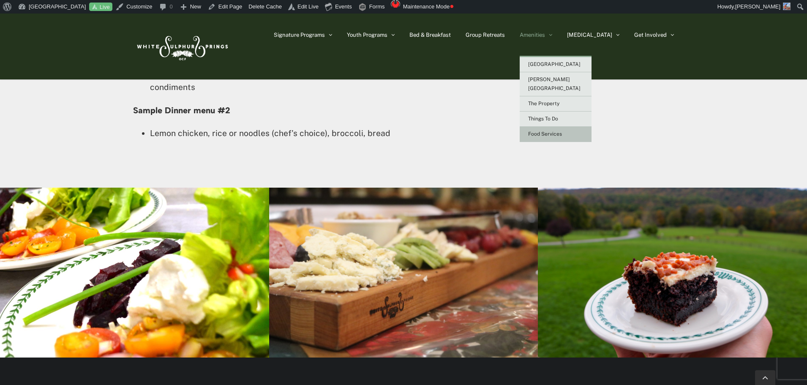 Image resolution: width=807 pixels, height=385 pixels. Describe the element at coordinates (263, 110) in the screenshot. I see `h4: Sample Dinner menu #2` at that location.